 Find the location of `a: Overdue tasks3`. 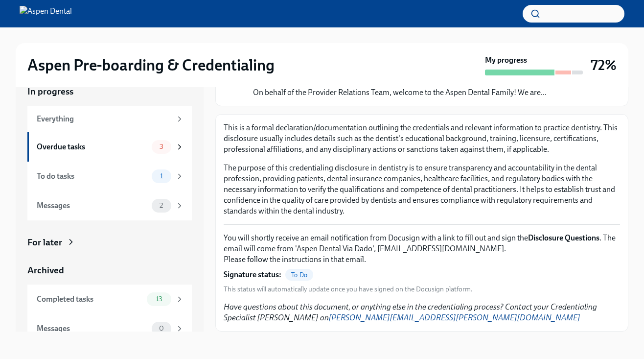

a: Overdue tasks3 is located at coordinates (109, 147).